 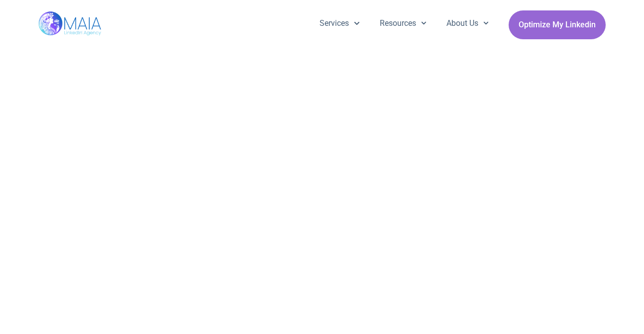 What do you see at coordinates (404, 23) in the screenshot?
I see `nav: Menu` at bounding box center [404, 23].